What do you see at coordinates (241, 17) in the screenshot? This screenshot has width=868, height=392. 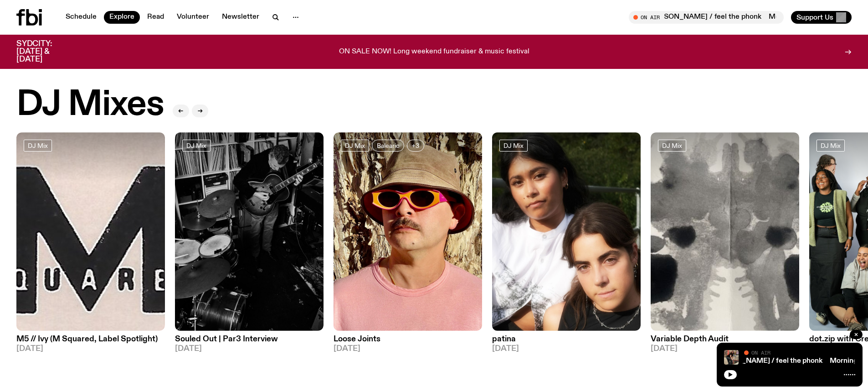 I see `a: Newsletter` at bounding box center [241, 17].